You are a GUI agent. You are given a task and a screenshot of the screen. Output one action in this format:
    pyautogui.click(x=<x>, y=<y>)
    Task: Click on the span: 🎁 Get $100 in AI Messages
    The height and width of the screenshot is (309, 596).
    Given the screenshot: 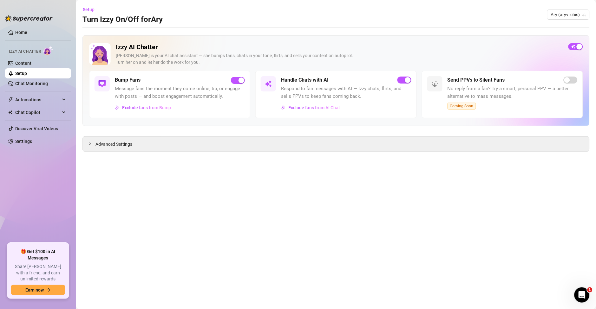 What is the action you would take?
    pyautogui.click(x=38, y=254)
    